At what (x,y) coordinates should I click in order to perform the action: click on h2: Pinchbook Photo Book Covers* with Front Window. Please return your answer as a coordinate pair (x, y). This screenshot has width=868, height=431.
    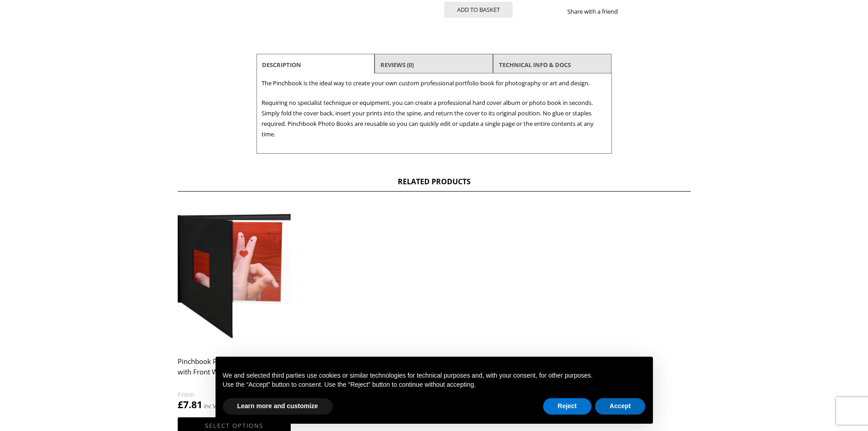
    Looking at the image, I should click on (234, 371).